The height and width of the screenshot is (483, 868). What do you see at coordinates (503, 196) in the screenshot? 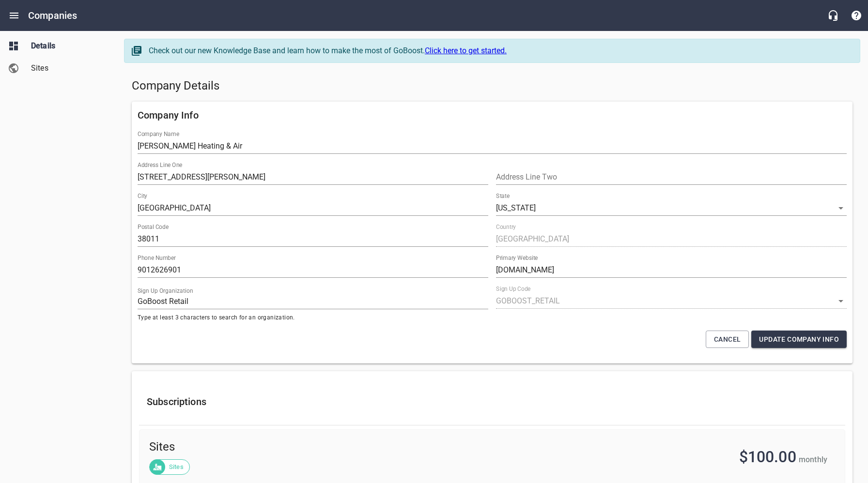
I see `label: State` at bounding box center [503, 196].